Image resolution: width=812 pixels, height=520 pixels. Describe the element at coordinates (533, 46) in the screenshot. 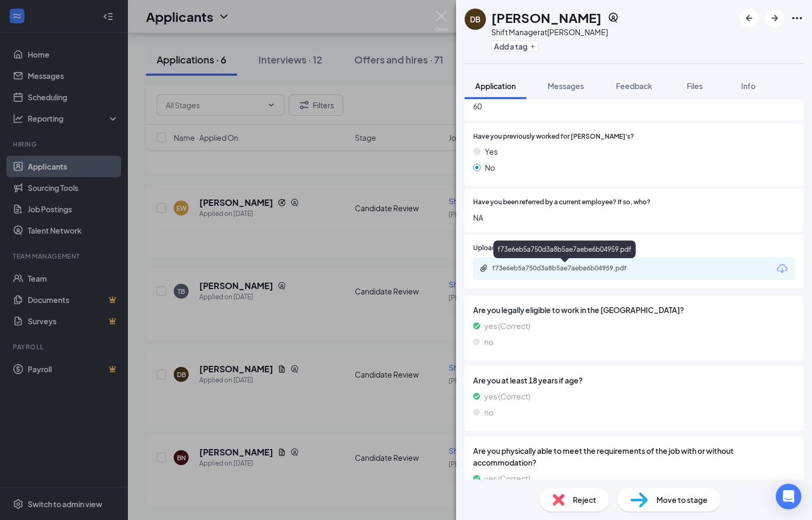

I see `svg: Plus` at that location.